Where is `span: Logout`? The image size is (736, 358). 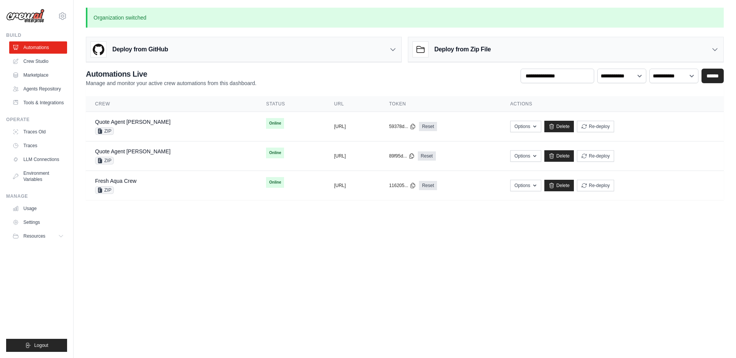 span: Logout is located at coordinates (41, 345).